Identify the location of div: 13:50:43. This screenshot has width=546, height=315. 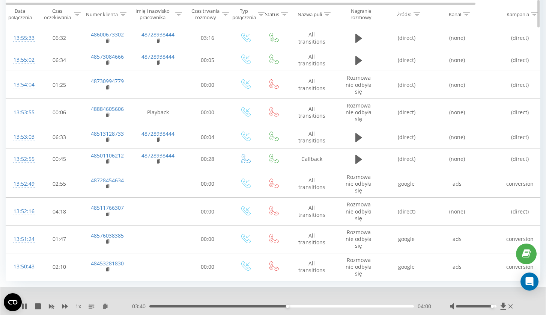
(21, 266).